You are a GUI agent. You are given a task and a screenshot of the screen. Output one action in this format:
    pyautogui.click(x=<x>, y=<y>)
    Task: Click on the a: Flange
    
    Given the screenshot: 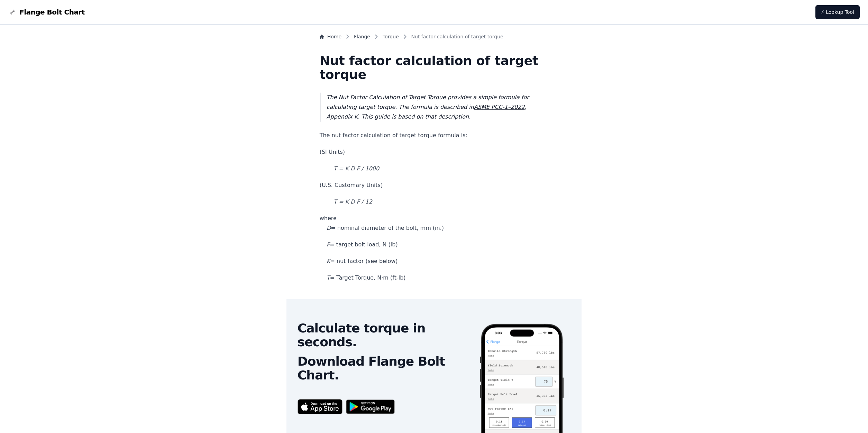 What is the action you would take?
    pyautogui.click(x=362, y=37)
    